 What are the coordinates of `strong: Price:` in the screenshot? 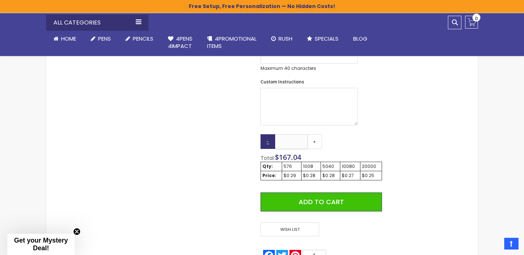 It's located at (269, 175).